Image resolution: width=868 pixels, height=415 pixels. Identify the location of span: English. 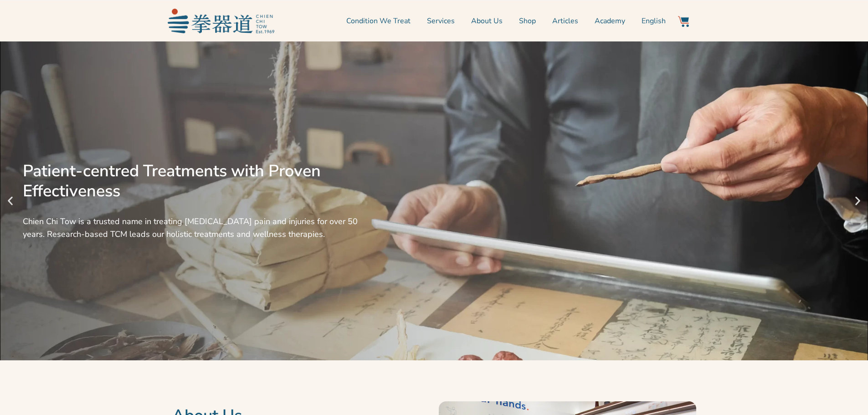
(653, 21).